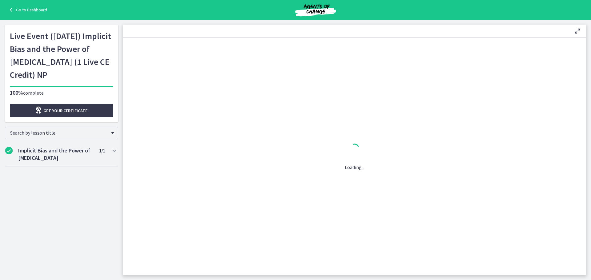 The height and width of the screenshot is (280, 591). What do you see at coordinates (102, 151) in the screenshot?
I see `span: 1 / 1` at bounding box center [102, 151].